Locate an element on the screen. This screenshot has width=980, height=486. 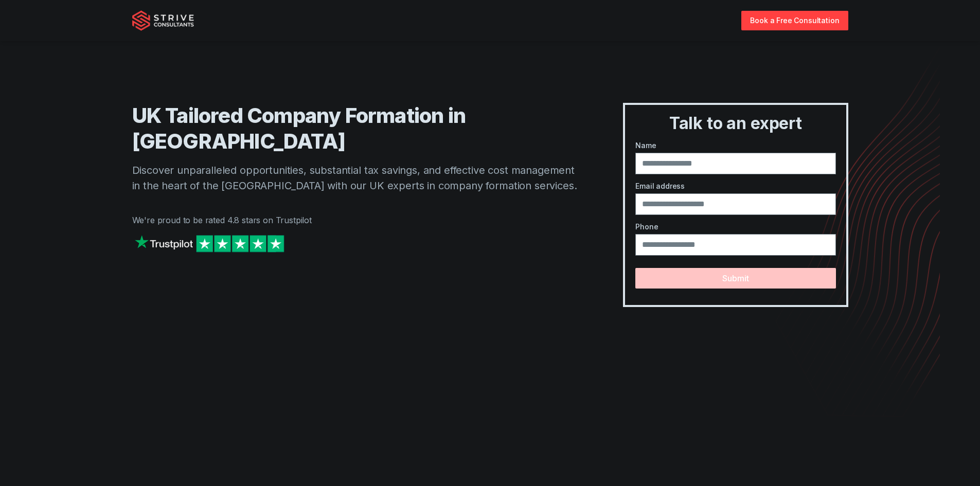
a: Book a Free Consultation is located at coordinates (794, 20).